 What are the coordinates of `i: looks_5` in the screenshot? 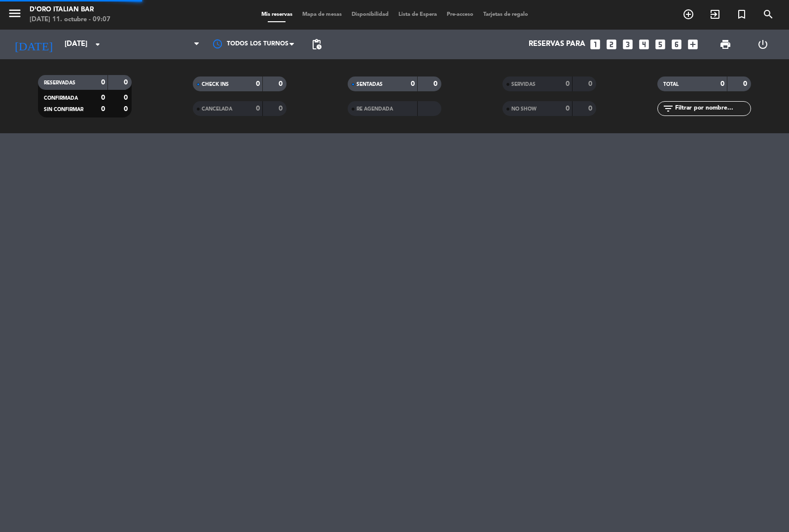 It's located at (660, 44).